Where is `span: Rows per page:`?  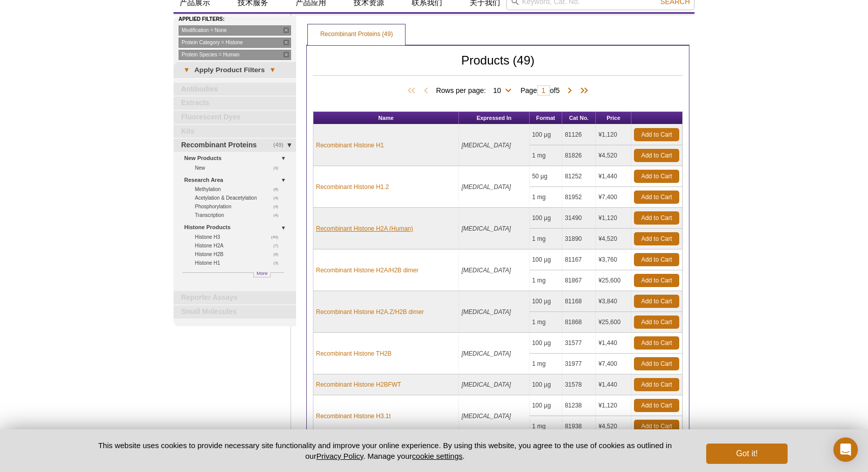
span: Rows per page: is located at coordinates (475, 90).